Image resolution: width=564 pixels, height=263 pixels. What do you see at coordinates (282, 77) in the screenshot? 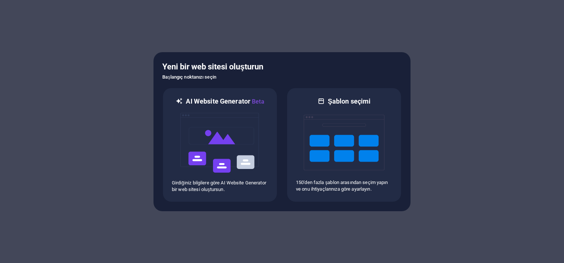
I see `h6: Başlangıç noktanızı seçin` at bounding box center [282, 77].